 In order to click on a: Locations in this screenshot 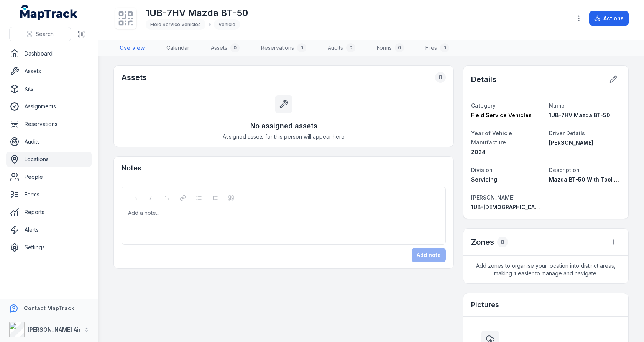, I will do `click(48, 160)`.